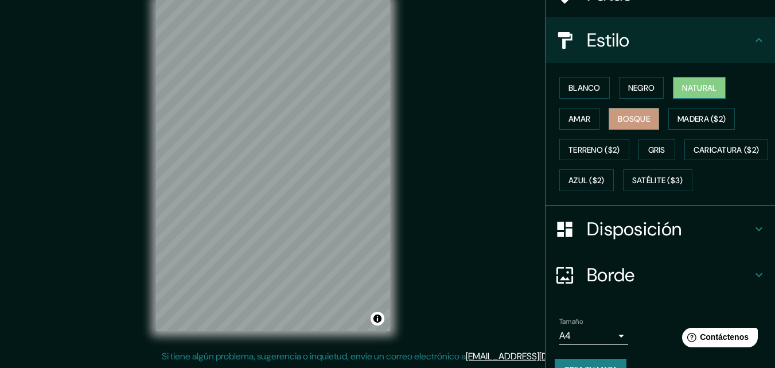 Image resolution: width=775 pixels, height=368 pixels. I want to click on font: Borde, so click(611, 275).